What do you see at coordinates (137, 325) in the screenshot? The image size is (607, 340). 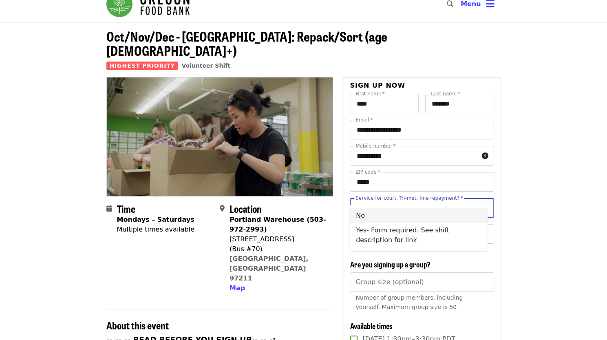 I see `span: About this event` at bounding box center [137, 325].